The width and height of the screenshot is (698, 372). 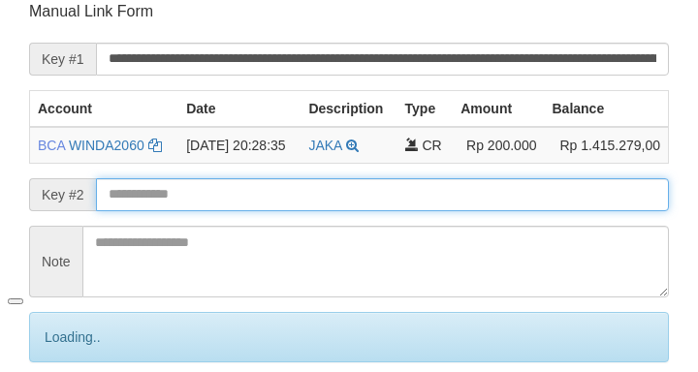 What do you see at coordinates (55, 262) in the screenshot?
I see `span: Note` at bounding box center [55, 262].